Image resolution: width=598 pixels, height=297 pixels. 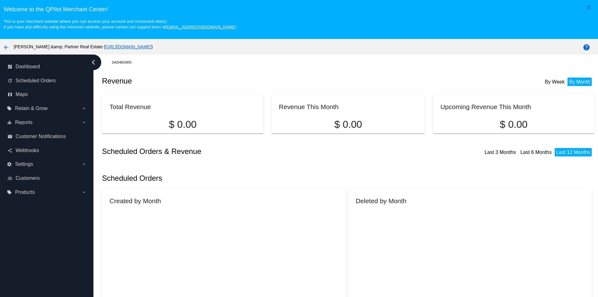 I want to click on i: map, so click(x=10, y=94).